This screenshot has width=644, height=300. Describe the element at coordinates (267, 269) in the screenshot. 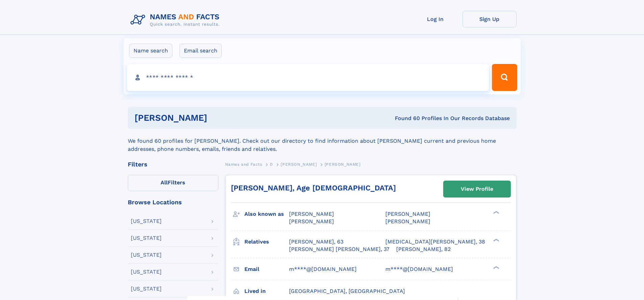

I see `h3: Email` at that location.